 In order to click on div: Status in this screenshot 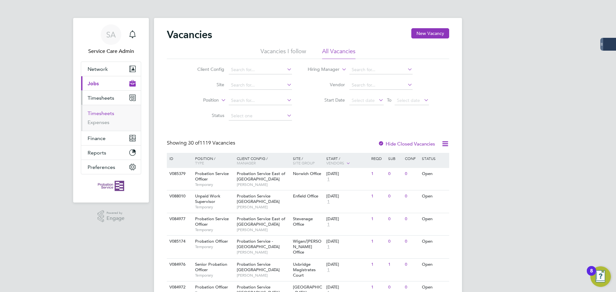, I will do `click(434, 159)`.